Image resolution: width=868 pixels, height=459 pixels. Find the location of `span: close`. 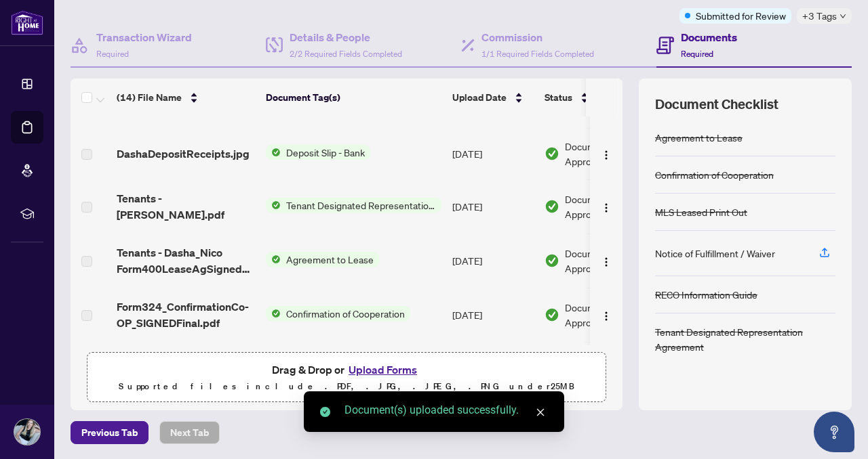

span: close is located at coordinates (540, 413).